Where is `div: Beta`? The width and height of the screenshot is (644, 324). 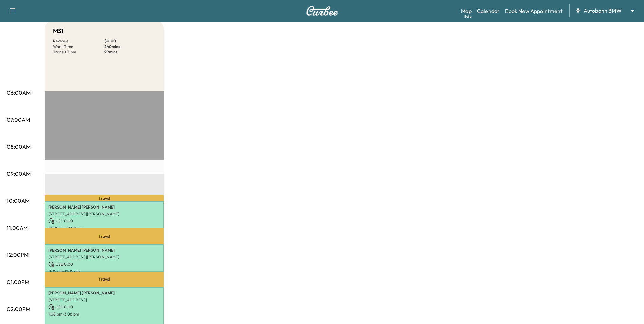 div: Beta is located at coordinates (468, 16).